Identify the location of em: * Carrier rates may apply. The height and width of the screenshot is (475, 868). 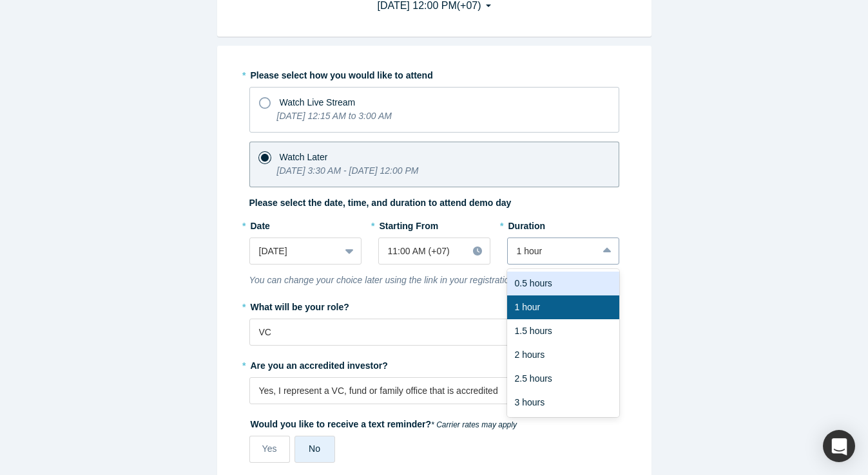
(474, 425).